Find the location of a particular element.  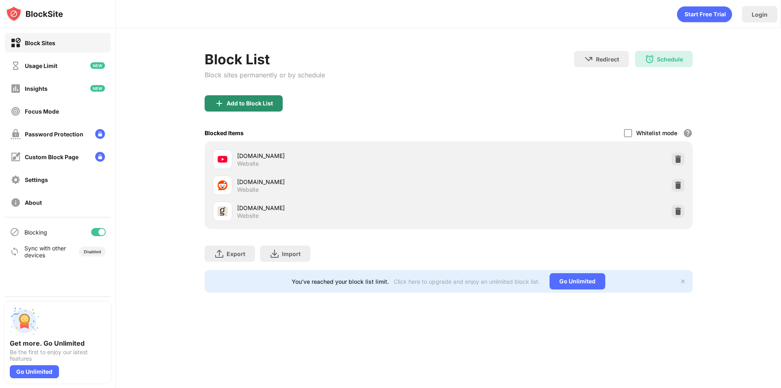

div: Be the first to enjoy our latest features is located at coordinates (58, 355).